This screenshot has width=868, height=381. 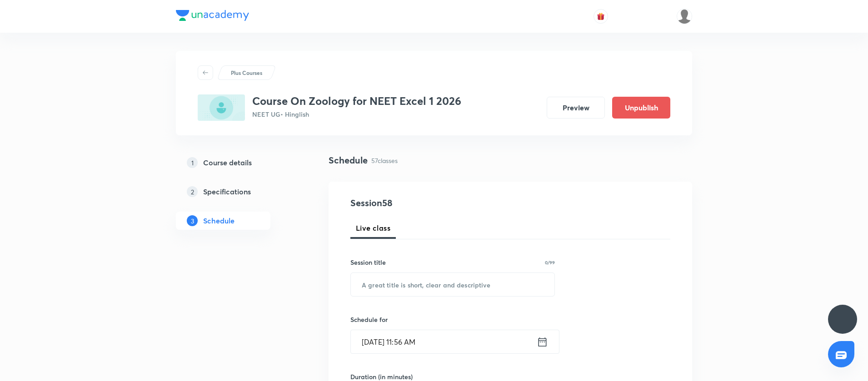 I want to click on h5: Schedule, so click(x=219, y=220).